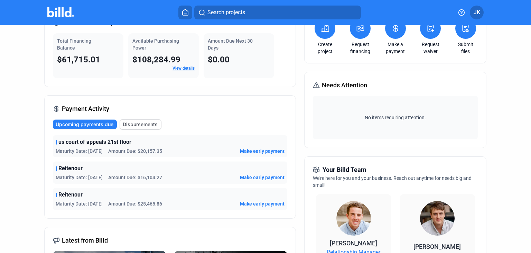 The image size is (531, 253). Describe the element at coordinates (135, 177) in the screenshot. I see `span: Amount Due: $16,104.27` at that location.